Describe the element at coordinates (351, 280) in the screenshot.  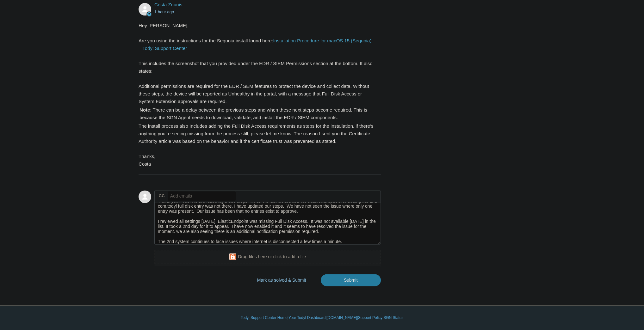
I see `input: Submit` at that location.